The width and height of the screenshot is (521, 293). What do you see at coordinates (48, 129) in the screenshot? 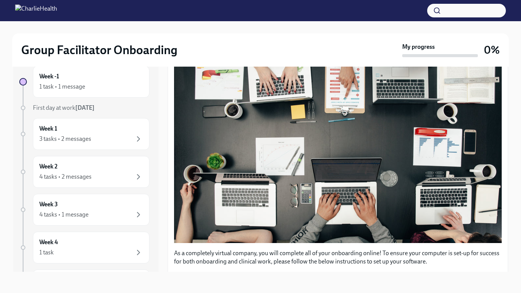
I see `h6: Week 1` at bounding box center [48, 129].